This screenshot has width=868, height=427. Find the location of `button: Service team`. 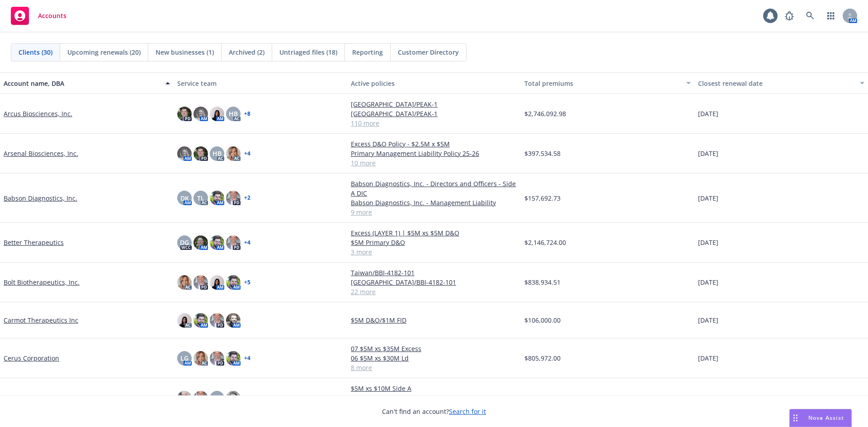

button: Service team is located at coordinates (261, 83).